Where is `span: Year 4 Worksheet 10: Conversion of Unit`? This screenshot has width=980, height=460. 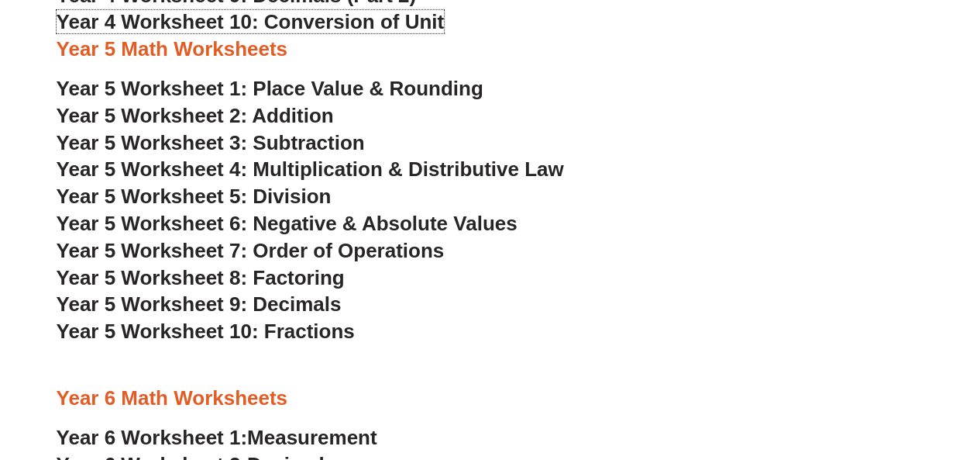
span: Year 4 Worksheet 10: Conversion of Unit is located at coordinates (250, 22).